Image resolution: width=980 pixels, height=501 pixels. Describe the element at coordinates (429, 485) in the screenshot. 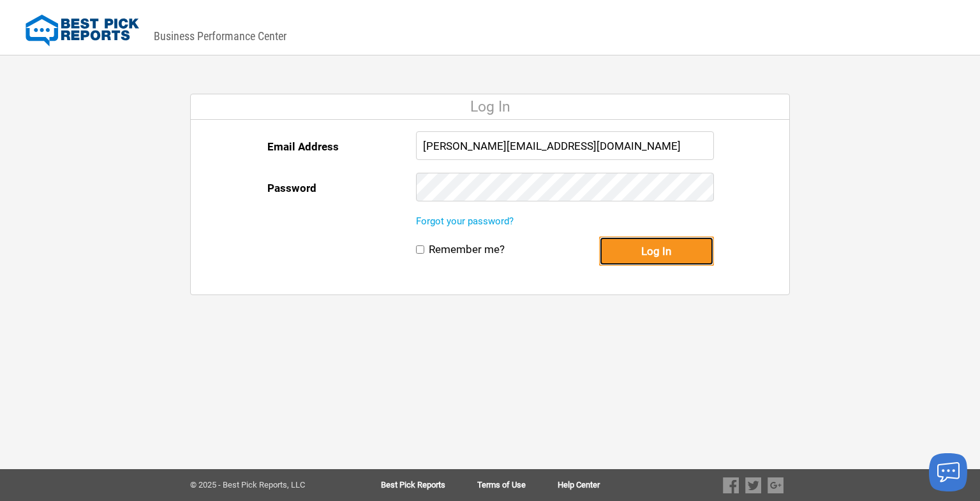

I see `a: Best Pick Reports` at that location.